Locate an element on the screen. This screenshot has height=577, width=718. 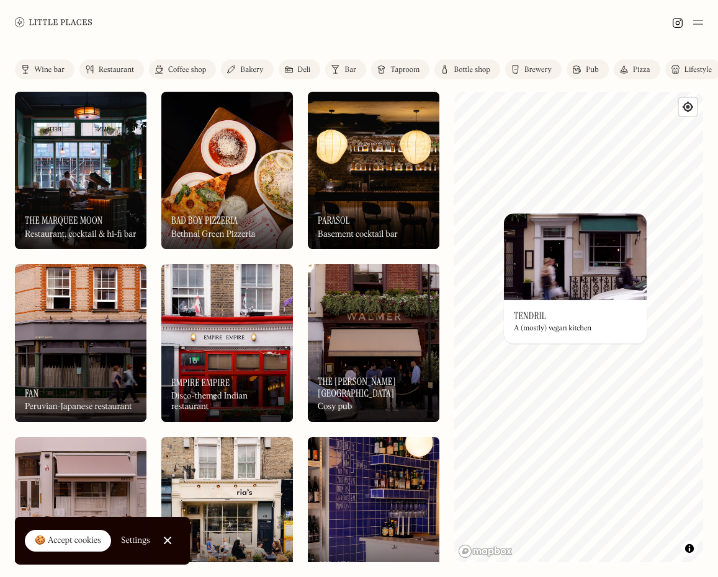
a: Coffee shop is located at coordinates (182, 69).